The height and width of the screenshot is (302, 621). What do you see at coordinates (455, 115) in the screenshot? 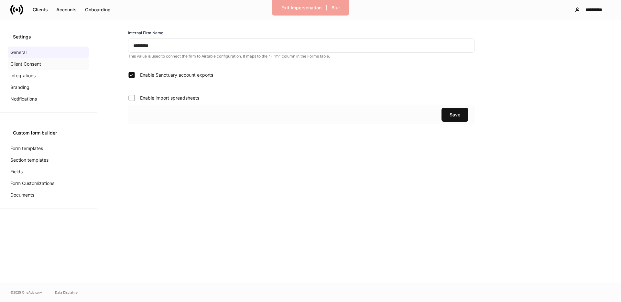
I see `button: Save` at bounding box center [455, 115].